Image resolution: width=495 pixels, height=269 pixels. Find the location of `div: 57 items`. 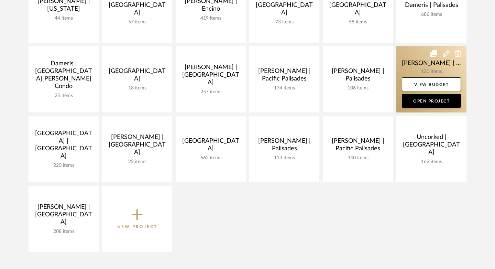

div: 57 items is located at coordinates (137, 22).